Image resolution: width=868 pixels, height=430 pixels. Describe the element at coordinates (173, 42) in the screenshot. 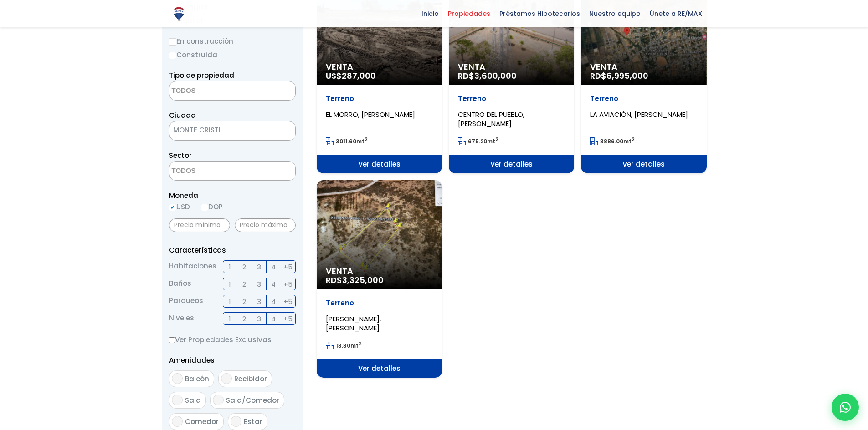

I see `input: En construcción` at that location.